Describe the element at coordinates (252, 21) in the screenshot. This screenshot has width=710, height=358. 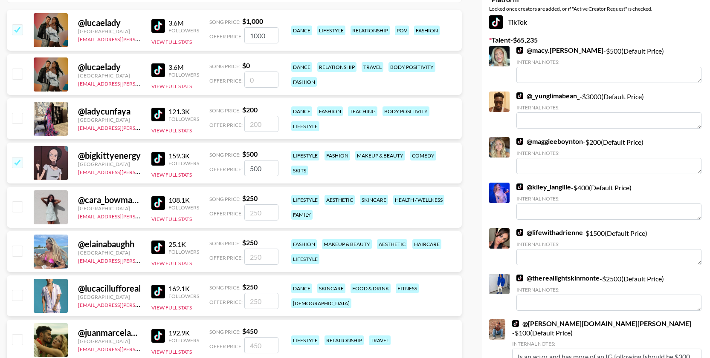
I see `strong: $ 1,000` at that location.